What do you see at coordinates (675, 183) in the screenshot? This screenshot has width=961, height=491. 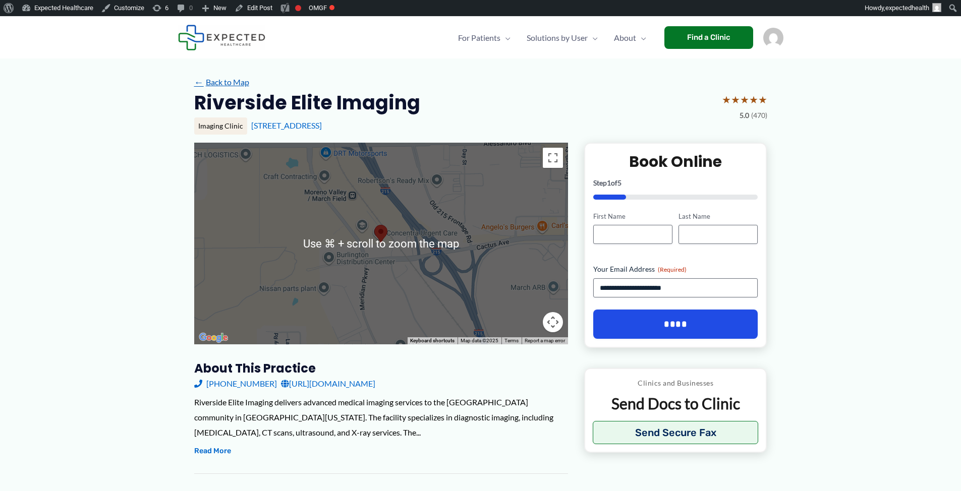 I see `p: Step of` at bounding box center [675, 183].